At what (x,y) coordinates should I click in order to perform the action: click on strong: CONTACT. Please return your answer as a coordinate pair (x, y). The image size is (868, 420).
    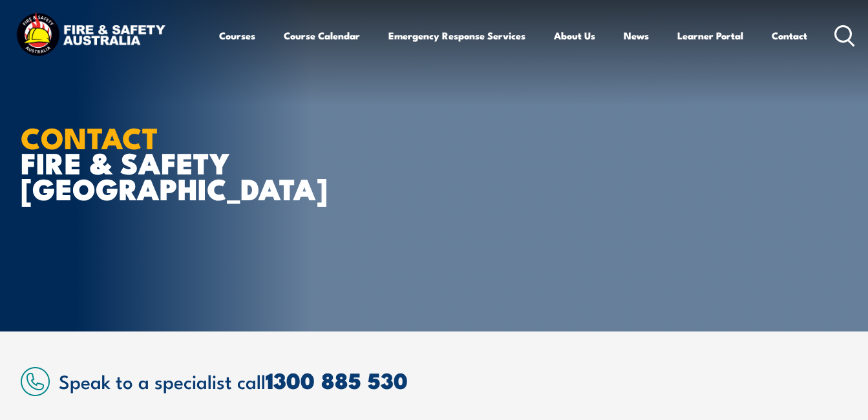
    Looking at the image, I should click on (89, 136).